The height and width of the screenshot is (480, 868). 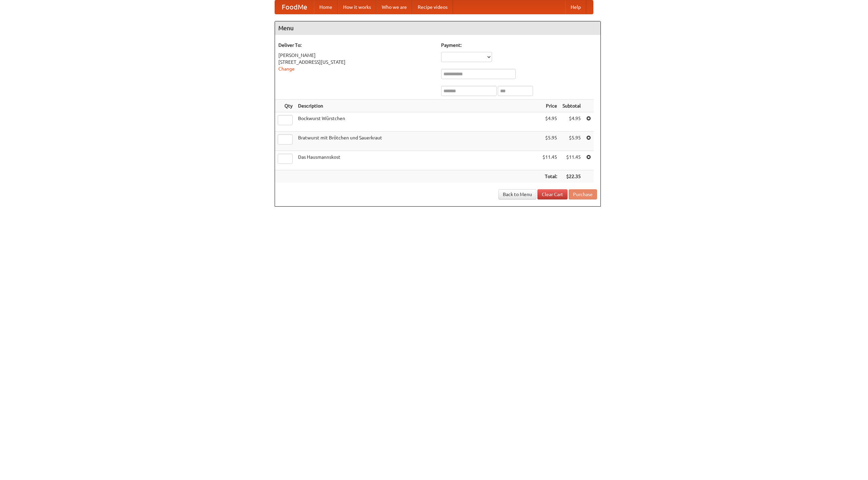 I want to click on th: $22.35, so click(x=572, y=176).